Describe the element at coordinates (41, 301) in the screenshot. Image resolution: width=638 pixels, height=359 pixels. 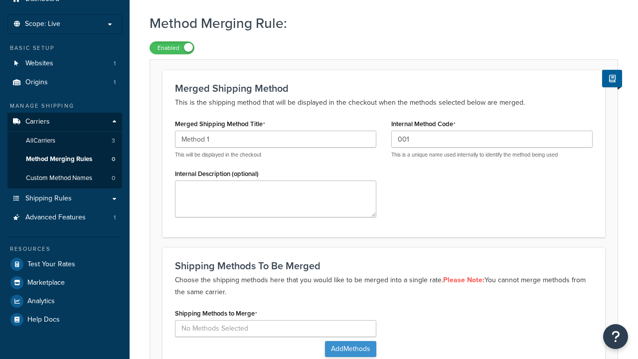
I see `span: Analytics` at that location.